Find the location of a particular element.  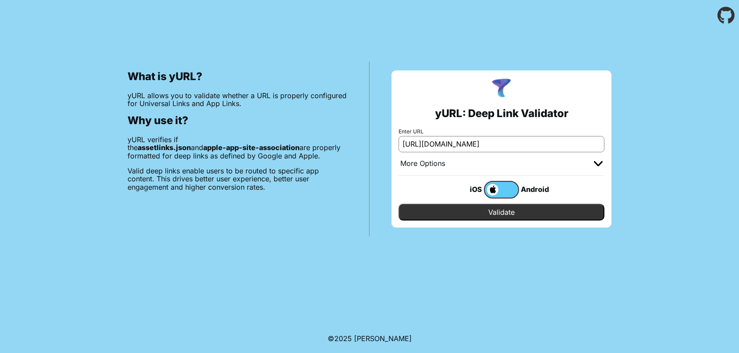

div: More Options is located at coordinates (422, 164).